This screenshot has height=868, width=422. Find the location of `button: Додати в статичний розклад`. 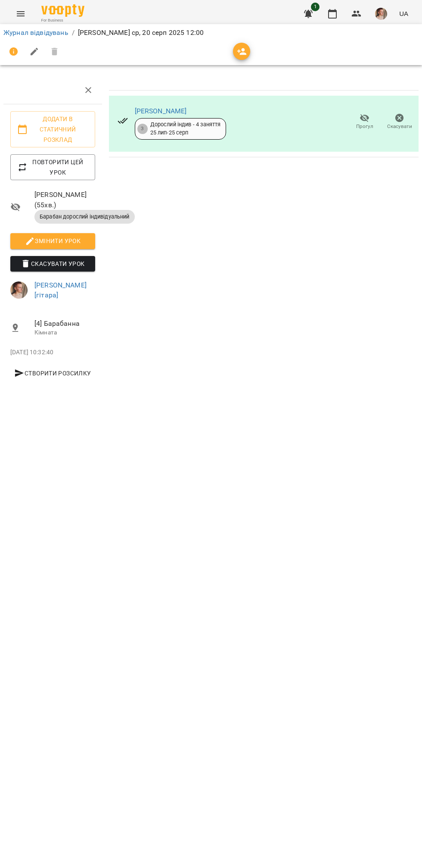

button: Додати в статичний розклад is located at coordinates (53, 129).